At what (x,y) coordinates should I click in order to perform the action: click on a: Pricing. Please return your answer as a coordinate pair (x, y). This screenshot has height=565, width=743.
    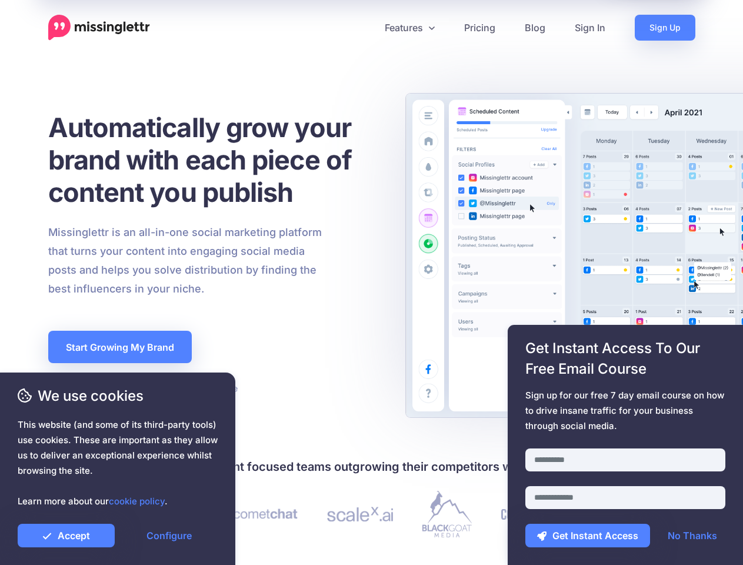
    Looking at the image, I should click on (479, 28).